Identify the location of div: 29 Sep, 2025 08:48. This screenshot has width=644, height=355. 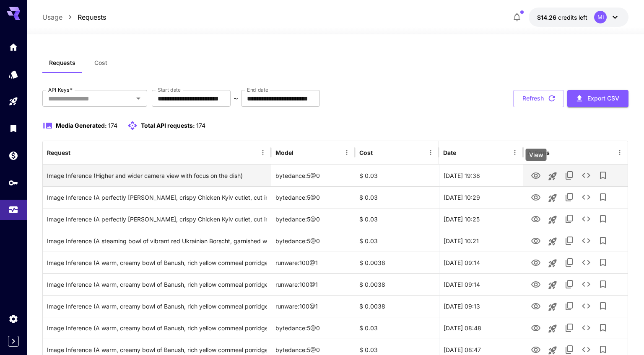
(481, 328).